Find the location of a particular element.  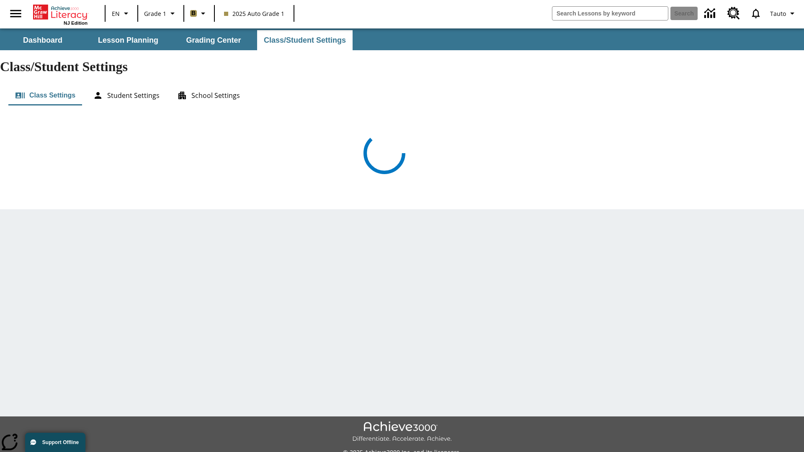

a: Notifications is located at coordinates (756, 13).